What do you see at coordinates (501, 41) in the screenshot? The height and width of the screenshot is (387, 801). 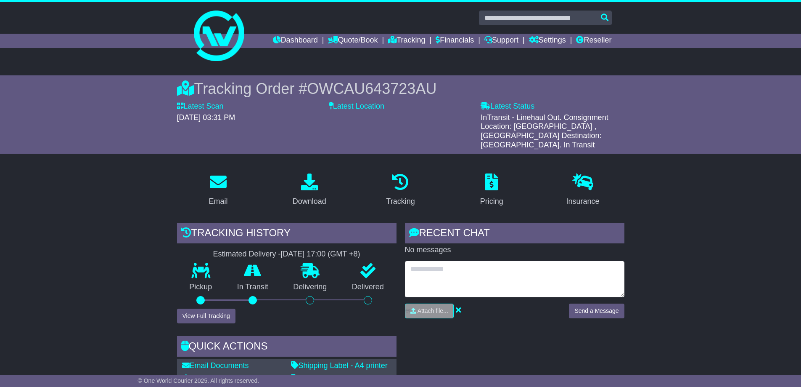 I see `a: Support` at bounding box center [501, 41].